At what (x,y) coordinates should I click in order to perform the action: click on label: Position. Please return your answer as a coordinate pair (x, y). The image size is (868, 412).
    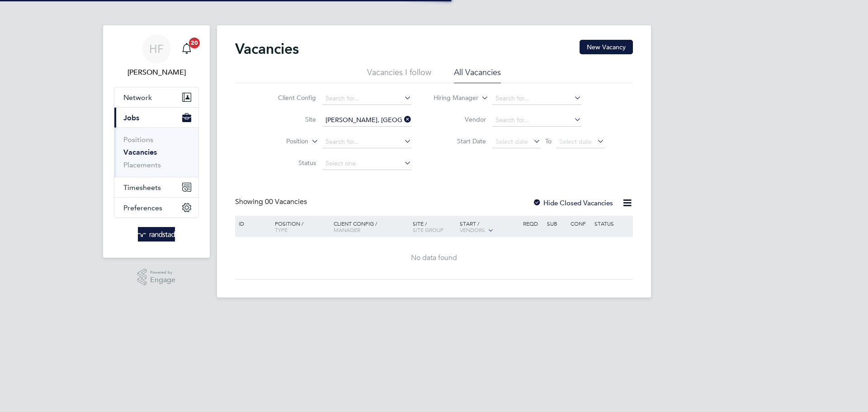
    Looking at the image, I should click on (282, 141).